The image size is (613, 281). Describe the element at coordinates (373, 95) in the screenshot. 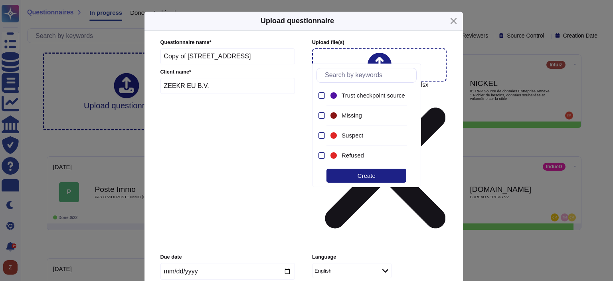

I see `span: Trust checkpoint source` at that location.